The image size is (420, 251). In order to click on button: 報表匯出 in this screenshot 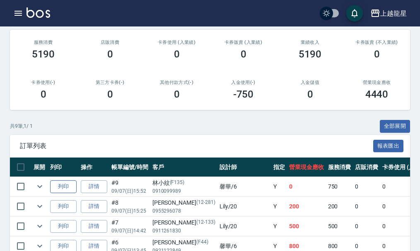, I will do `click(388, 146)`.